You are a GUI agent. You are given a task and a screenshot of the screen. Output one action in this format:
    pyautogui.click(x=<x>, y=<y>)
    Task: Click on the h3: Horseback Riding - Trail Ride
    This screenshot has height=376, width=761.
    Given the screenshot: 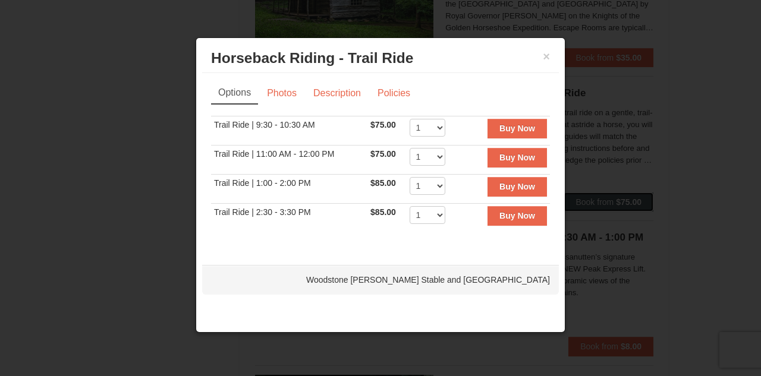 What is the action you would take?
    pyautogui.click(x=381, y=58)
    